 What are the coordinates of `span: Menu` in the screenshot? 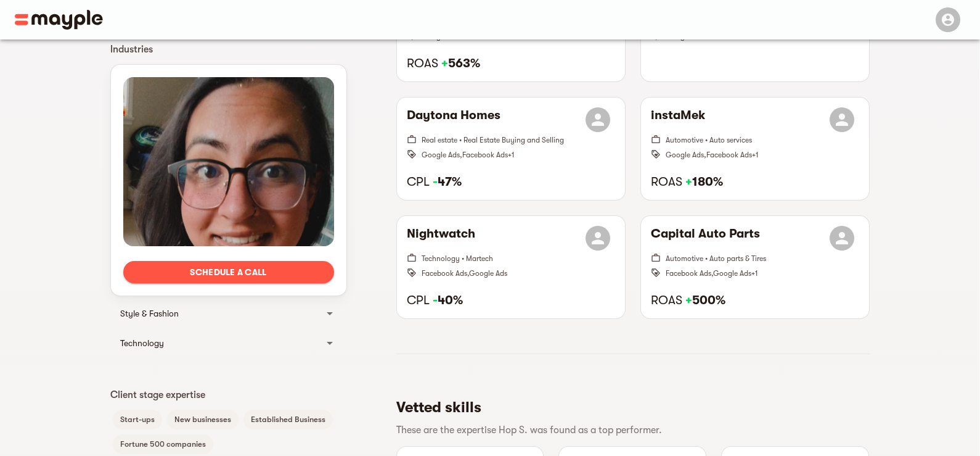 It's located at (947, 18).